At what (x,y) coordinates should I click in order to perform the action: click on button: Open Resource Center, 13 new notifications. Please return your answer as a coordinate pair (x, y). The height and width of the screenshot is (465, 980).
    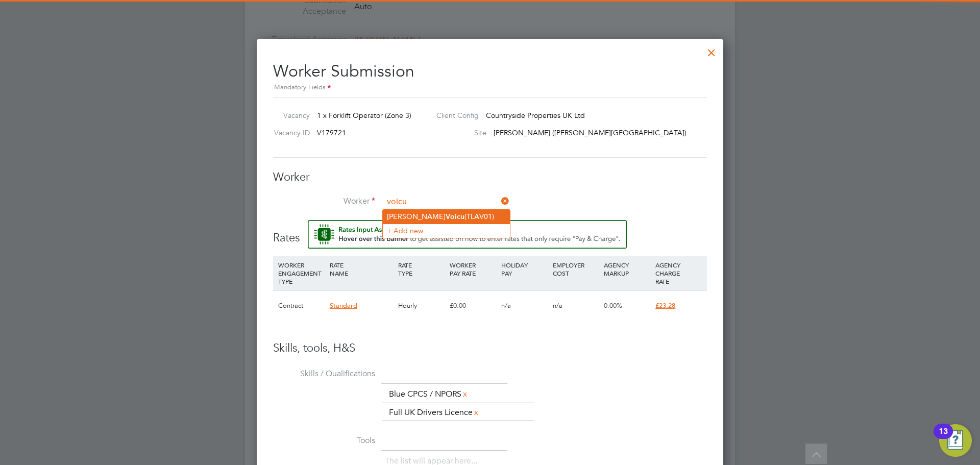
    Looking at the image, I should click on (956, 441).